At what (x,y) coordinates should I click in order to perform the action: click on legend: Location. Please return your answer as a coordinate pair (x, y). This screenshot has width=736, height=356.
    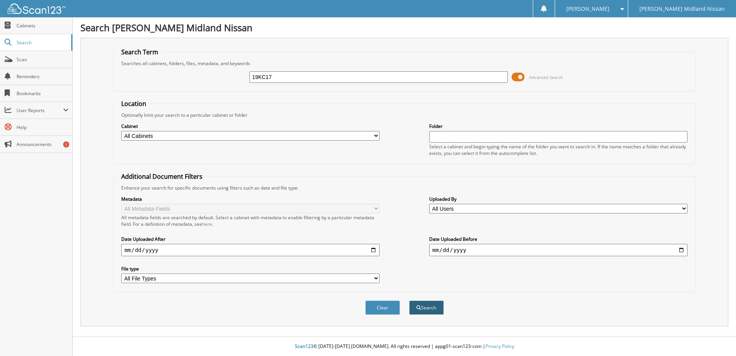
    Looking at the image, I should click on (134, 104).